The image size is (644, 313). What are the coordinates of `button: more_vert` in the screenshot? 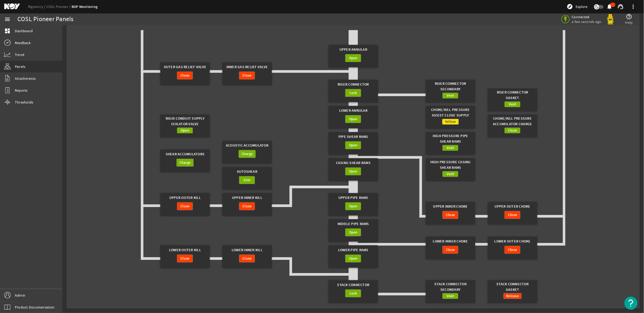 It's located at (633, 7).